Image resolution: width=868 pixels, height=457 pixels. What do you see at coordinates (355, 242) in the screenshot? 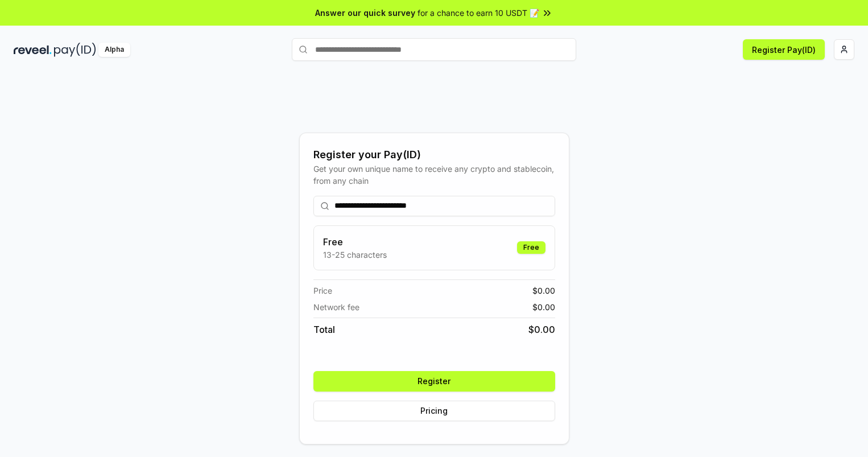
I see `h3: Free` at bounding box center [355, 242].